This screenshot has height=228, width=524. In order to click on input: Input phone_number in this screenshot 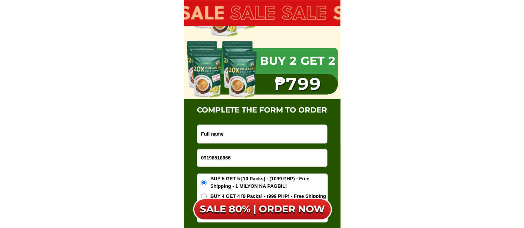, I will do `click(262, 158)`.